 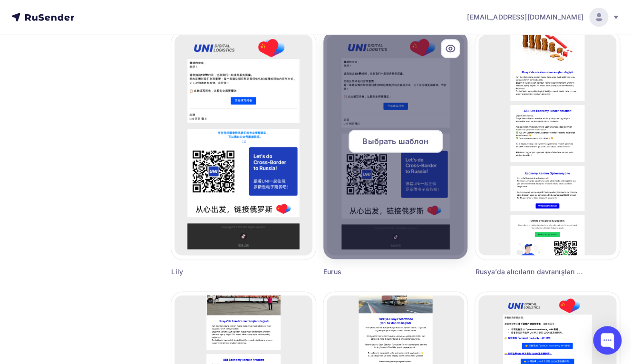 What do you see at coordinates (225, 272) in the screenshot?
I see `div: Lily` at bounding box center [225, 272].